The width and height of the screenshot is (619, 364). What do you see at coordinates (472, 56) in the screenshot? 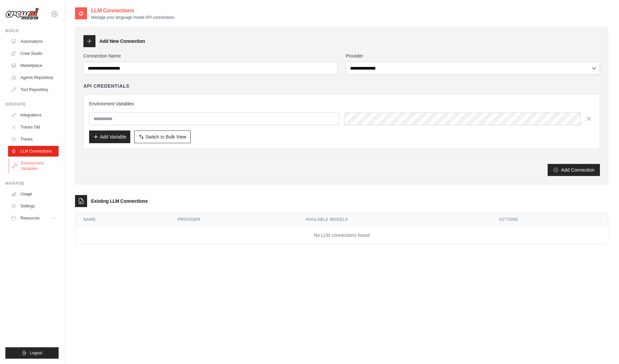
I see `label: Provider` at bounding box center [472, 56].